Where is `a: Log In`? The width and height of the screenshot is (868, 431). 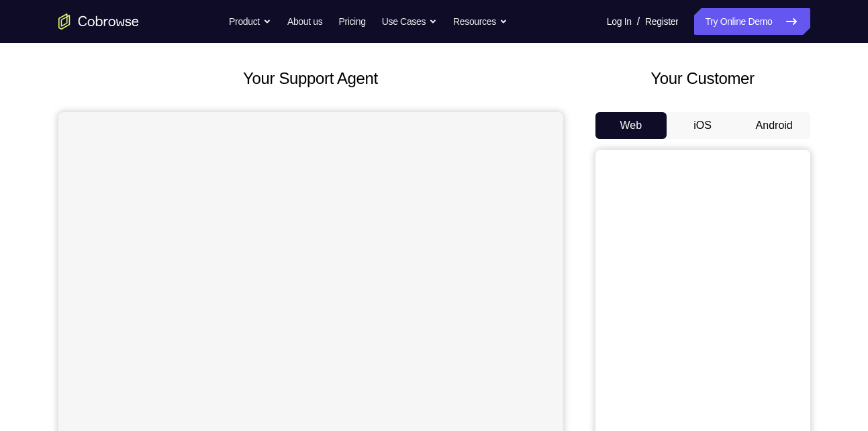 a: Log In is located at coordinates (619, 21).